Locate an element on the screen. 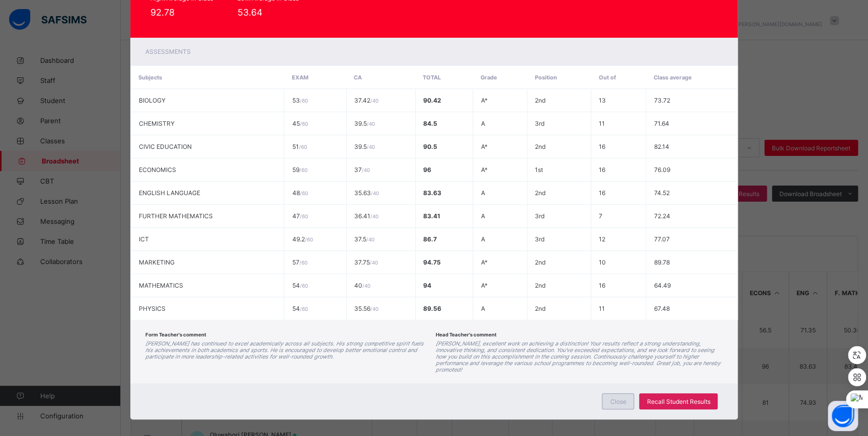 This screenshot has height=436, width=868. span: 92.78 is located at coordinates (162, 12).